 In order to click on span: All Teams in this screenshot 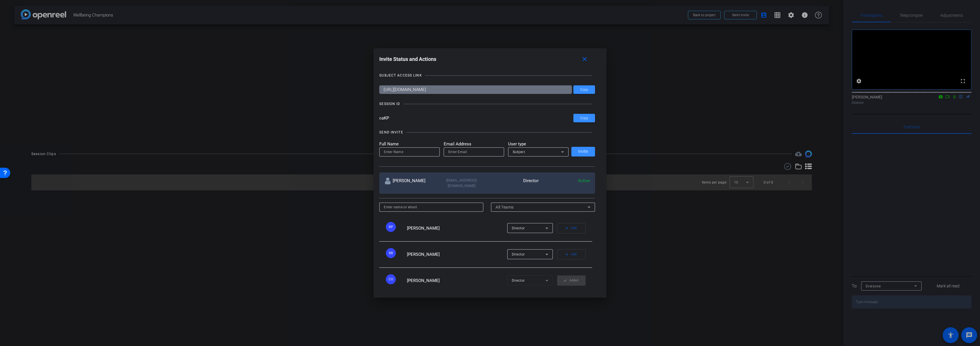, I will do `click(504, 207)`.